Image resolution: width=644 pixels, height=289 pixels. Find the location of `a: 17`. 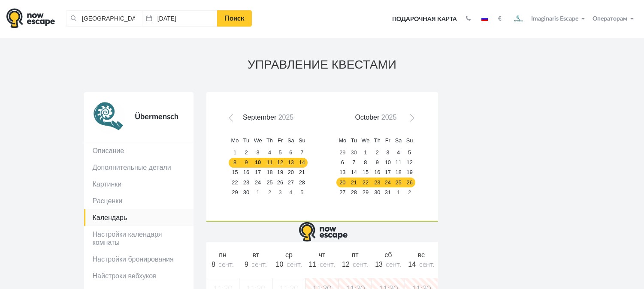

a: 17 is located at coordinates (388, 173).